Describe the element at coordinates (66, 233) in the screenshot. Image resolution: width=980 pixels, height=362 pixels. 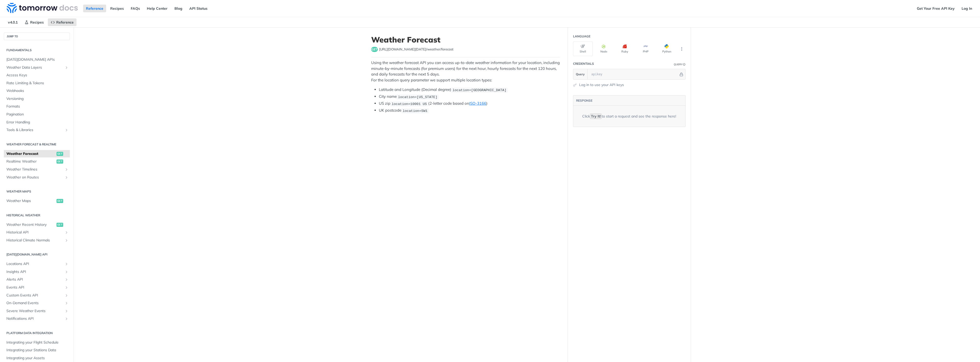
I see `button: Show subpages for Historical API` at that location.